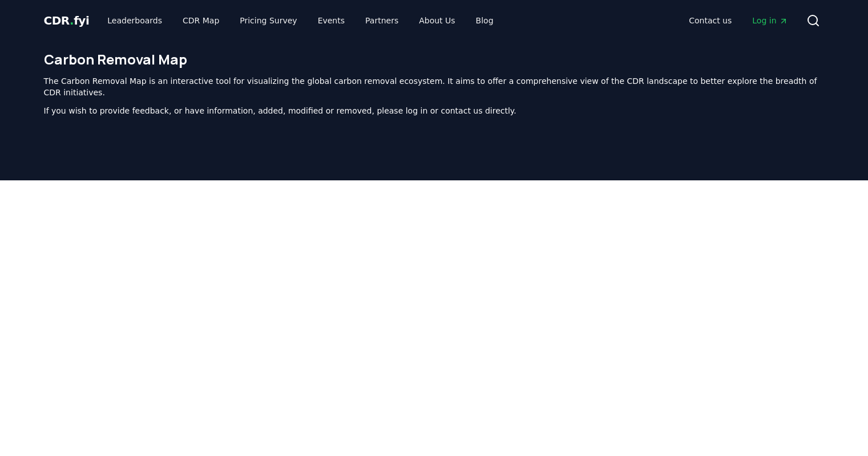 The width and height of the screenshot is (868, 456). What do you see at coordinates (434, 87) in the screenshot?
I see `p: The Carbon Removal Map is an interactive tool for visualizing the global carbon removal ecosystem...` at bounding box center [434, 87].